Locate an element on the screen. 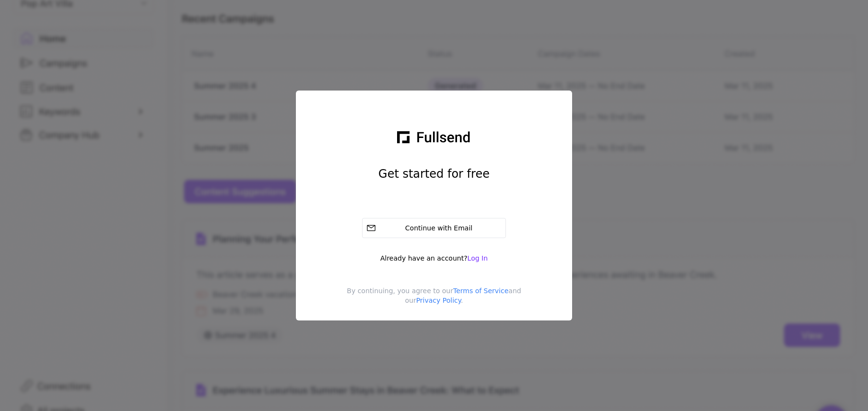 The height and width of the screenshot is (411, 868). div: Continue with Email is located at coordinates (441, 228).